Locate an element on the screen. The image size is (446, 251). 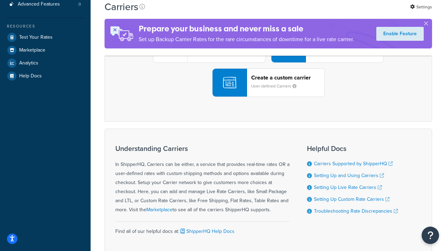
span: Marketplace is located at coordinates (32, 50).